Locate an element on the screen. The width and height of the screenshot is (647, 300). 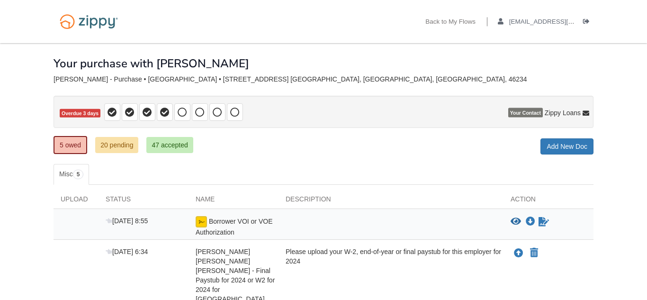
button: View Borrower VOI or VOE Authorization is located at coordinates (516, 222).